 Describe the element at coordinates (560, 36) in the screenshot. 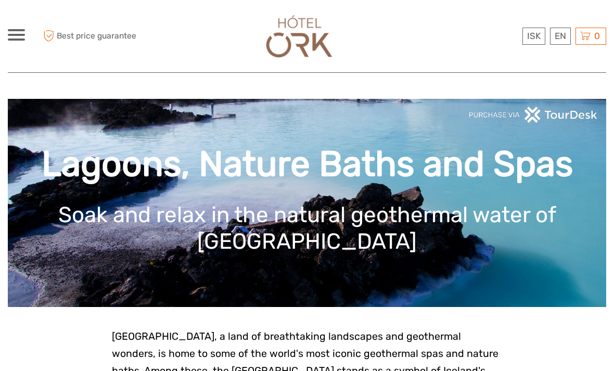

I see `div: EN` at that location.